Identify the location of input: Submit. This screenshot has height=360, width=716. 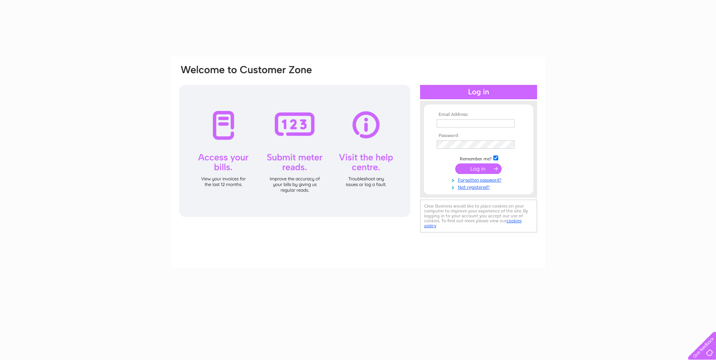
(478, 169).